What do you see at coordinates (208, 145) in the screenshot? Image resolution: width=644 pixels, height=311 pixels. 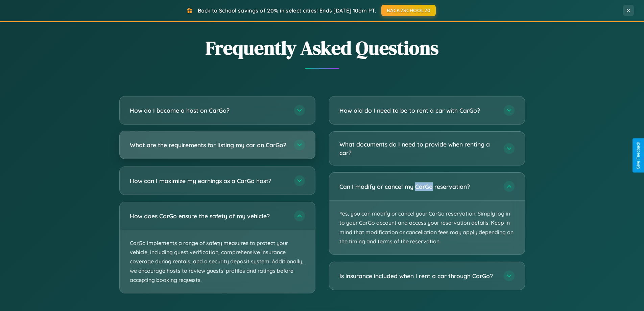 I see `h3: What are the requirements for listing my car on CarGo?` at bounding box center [208, 145].